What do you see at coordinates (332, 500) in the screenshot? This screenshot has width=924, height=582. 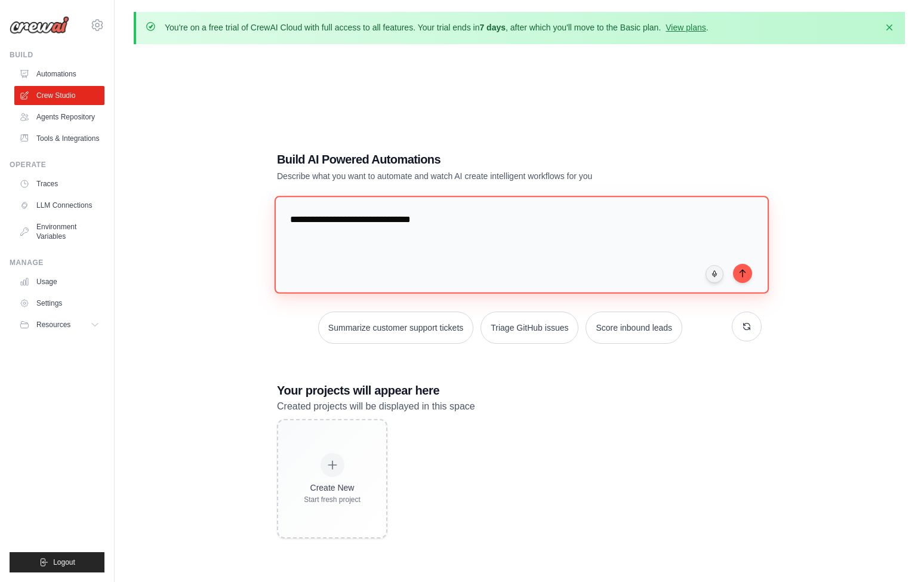 I see `div: Start fresh project` at bounding box center [332, 500].